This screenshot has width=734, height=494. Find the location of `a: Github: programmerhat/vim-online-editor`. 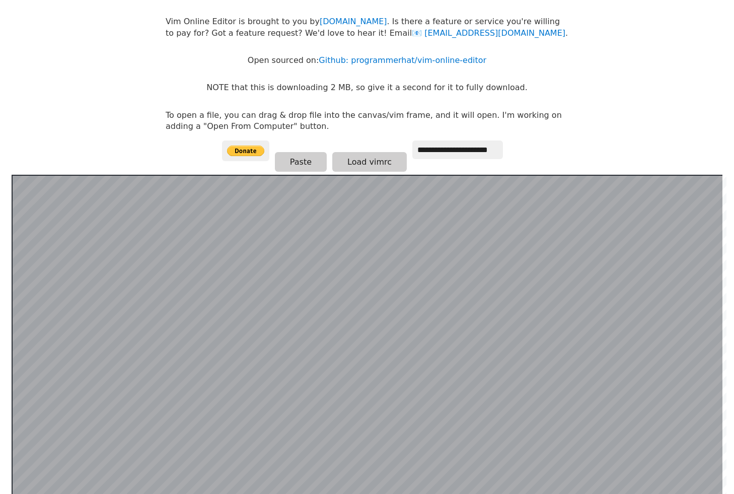

a: Github: programmerhat/vim-online-editor is located at coordinates (402, 60).